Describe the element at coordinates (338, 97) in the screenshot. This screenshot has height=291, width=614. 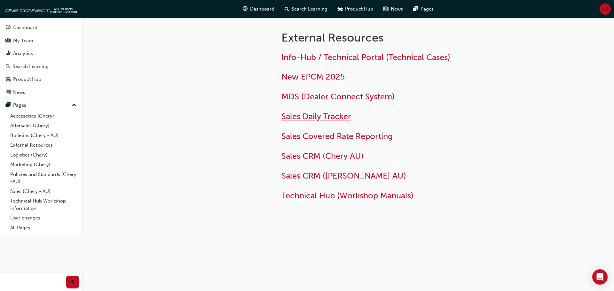
I see `span: MDS (Dealer Connect System)` at that location.